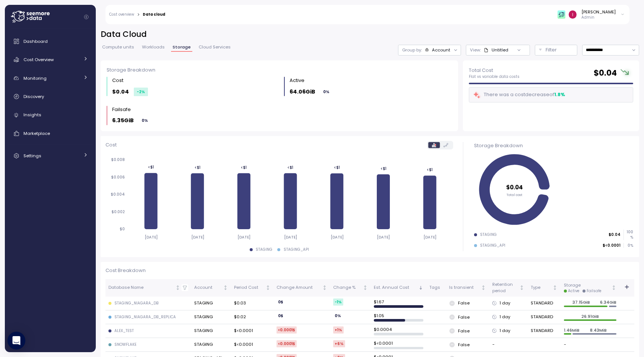  Describe the element at coordinates (302, 288) in the screenshot. I see `th: Change AmountNot sorted` at that location.